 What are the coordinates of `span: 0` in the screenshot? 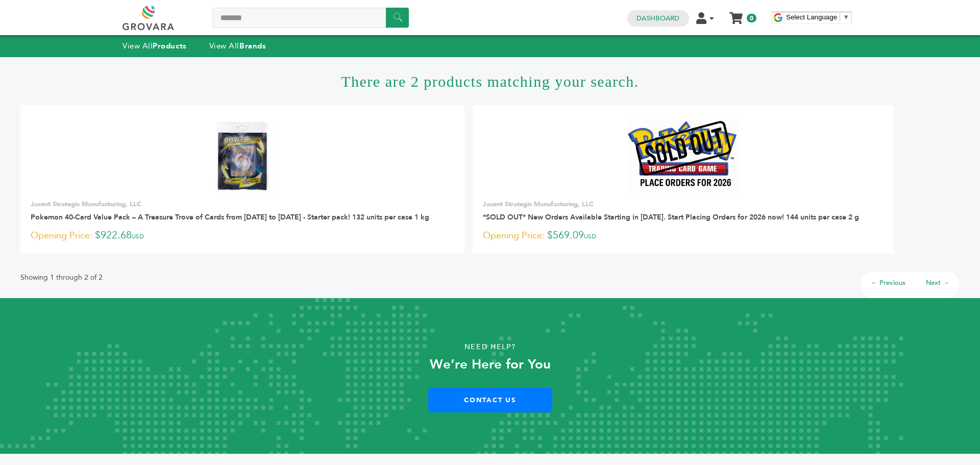 It's located at (752, 18).